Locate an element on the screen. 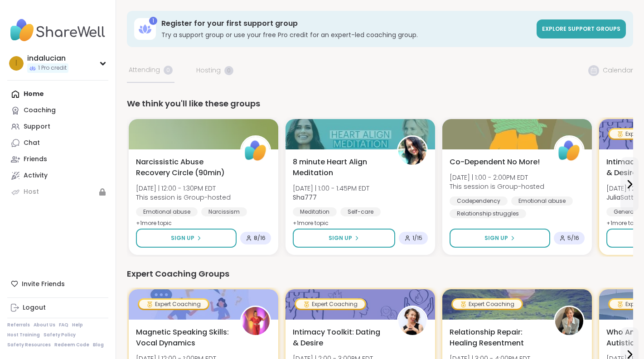 This screenshot has height=359, width=644. div: Activity is located at coordinates (35, 176).